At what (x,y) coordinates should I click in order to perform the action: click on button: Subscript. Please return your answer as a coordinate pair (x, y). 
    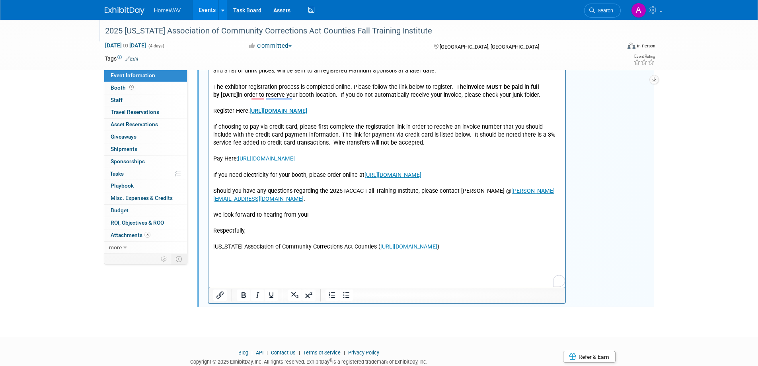
    Looking at the image, I should click on (295, 295).